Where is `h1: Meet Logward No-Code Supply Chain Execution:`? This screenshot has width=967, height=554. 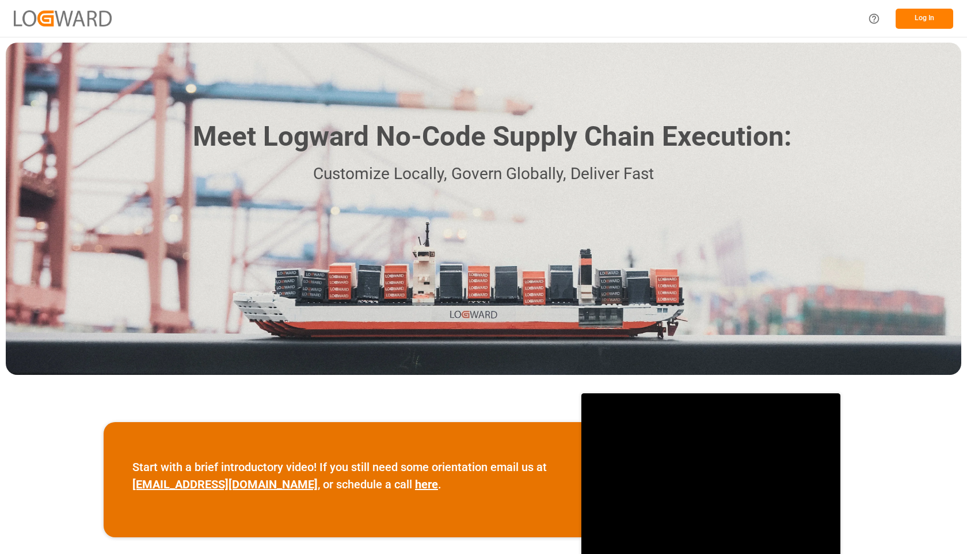 h1: Meet Logward No-Code Supply Chain Execution: is located at coordinates (492, 136).